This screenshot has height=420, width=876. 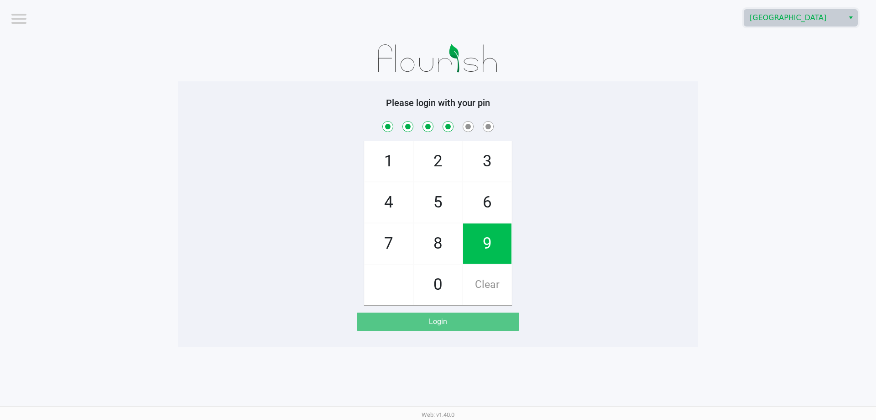 I want to click on span: 7, so click(x=389, y=243).